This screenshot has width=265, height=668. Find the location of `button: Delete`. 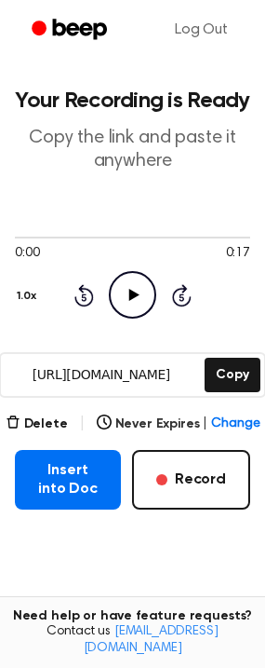

button: Delete is located at coordinates (36, 424).